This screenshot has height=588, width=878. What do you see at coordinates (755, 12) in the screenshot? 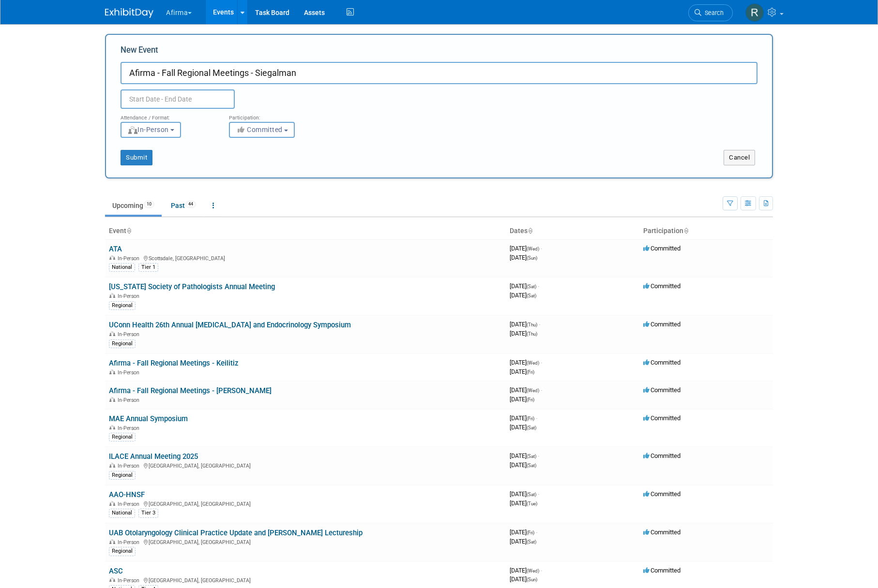
I see `img: Randi LeBoyer` at bounding box center [755, 12].